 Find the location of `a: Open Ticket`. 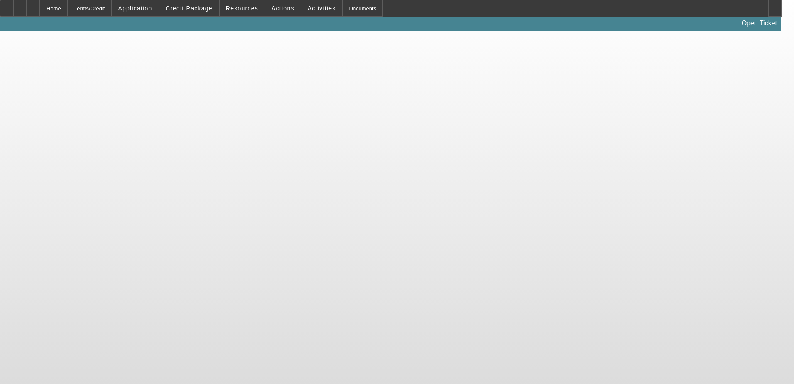

a: Open Ticket is located at coordinates (759, 23).